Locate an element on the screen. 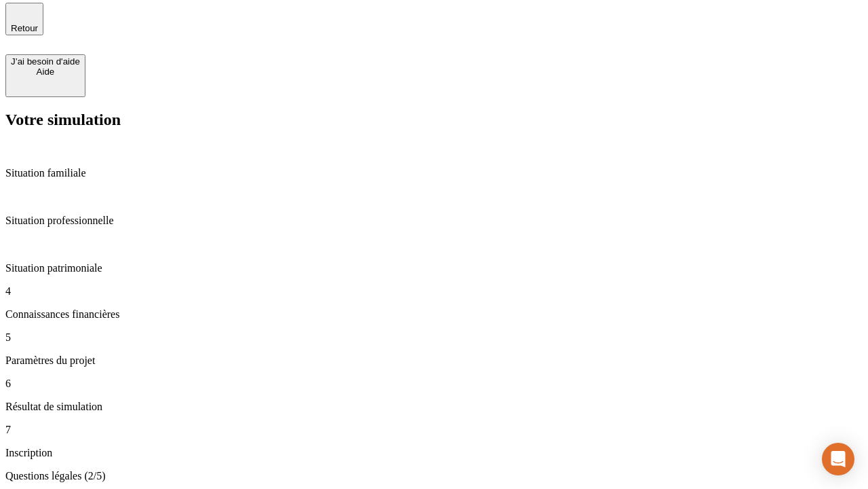 This screenshot has width=868, height=489. p: Situation professionnelle is located at coordinates (434, 220).